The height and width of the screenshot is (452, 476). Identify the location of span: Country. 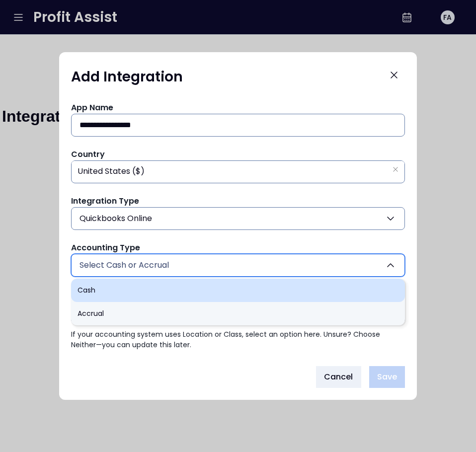
(88, 154).